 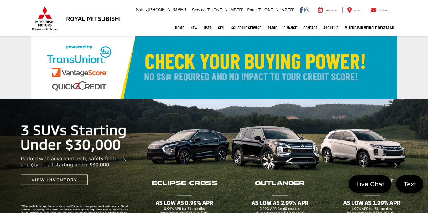 I want to click on span: Parts, so click(x=252, y=10).